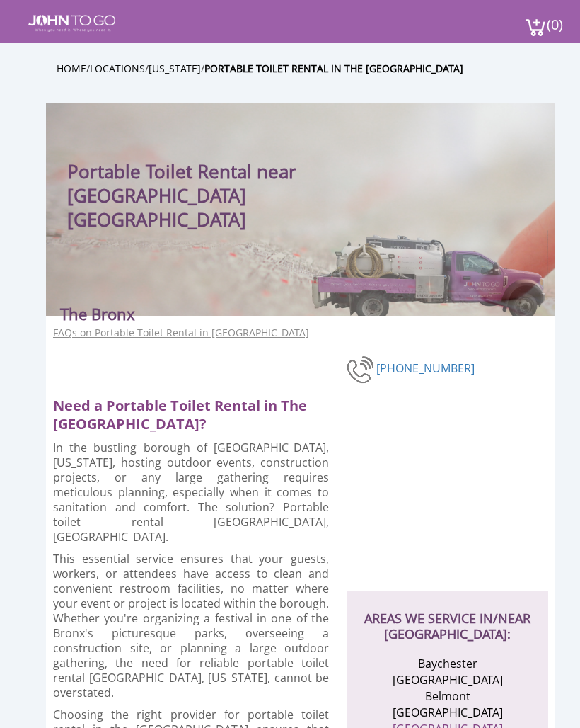 The height and width of the screenshot is (728, 580). I want to click on li: Baychester, so click(447, 664).